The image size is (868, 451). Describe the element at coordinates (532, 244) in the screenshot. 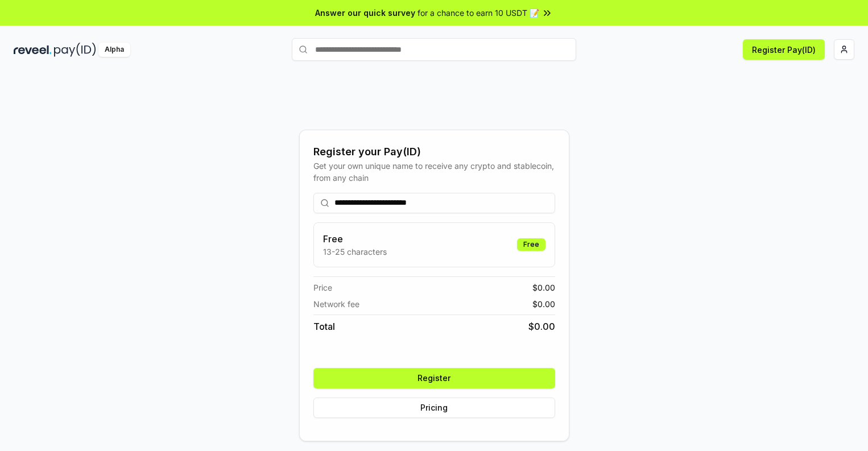

I see `div: Free` at that location.